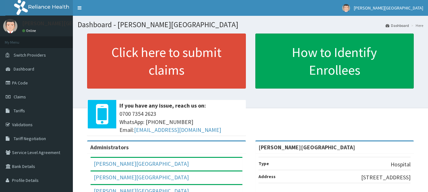  I want to click on b: If you have any issue, reach us on:, so click(163, 106).